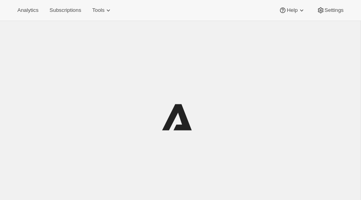 The width and height of the screenshot is (361, 200). I want to click on span: Tools, so click(98, 10).